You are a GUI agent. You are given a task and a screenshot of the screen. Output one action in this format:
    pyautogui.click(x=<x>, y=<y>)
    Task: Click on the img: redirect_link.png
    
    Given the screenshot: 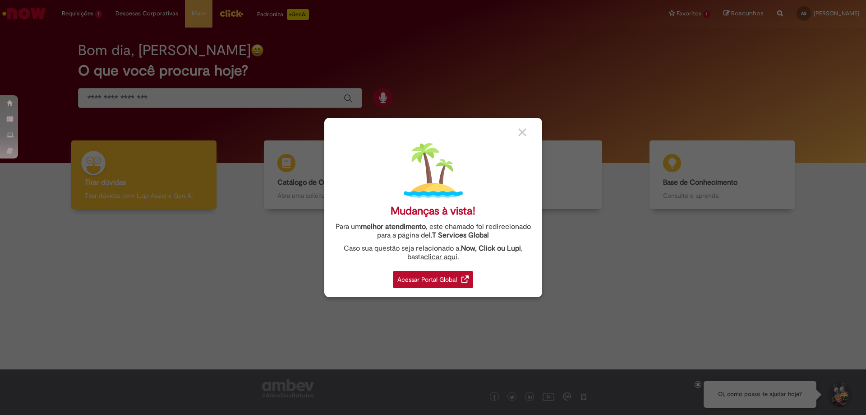 What is the action you would take?
    pyautogui.click(x=465, y=279)
    